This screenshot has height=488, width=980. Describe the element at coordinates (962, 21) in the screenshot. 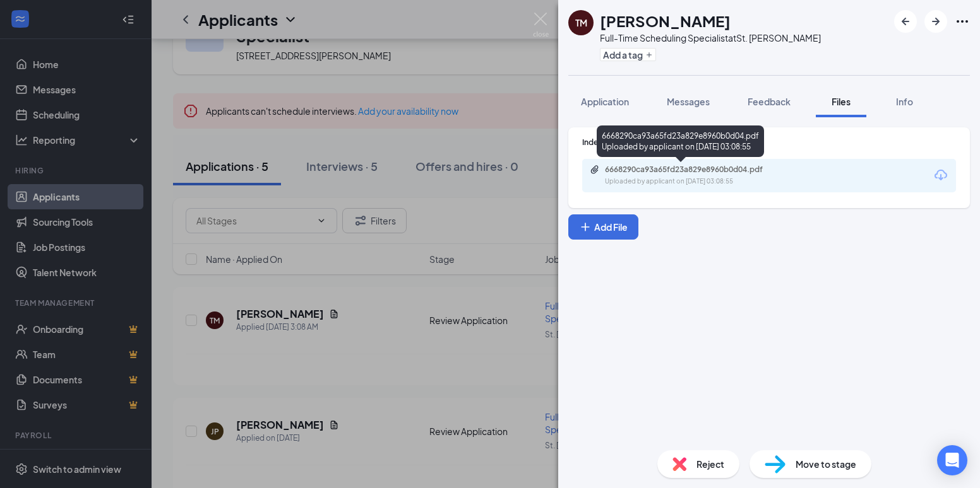

I see `svg: Ellipses` at that location.